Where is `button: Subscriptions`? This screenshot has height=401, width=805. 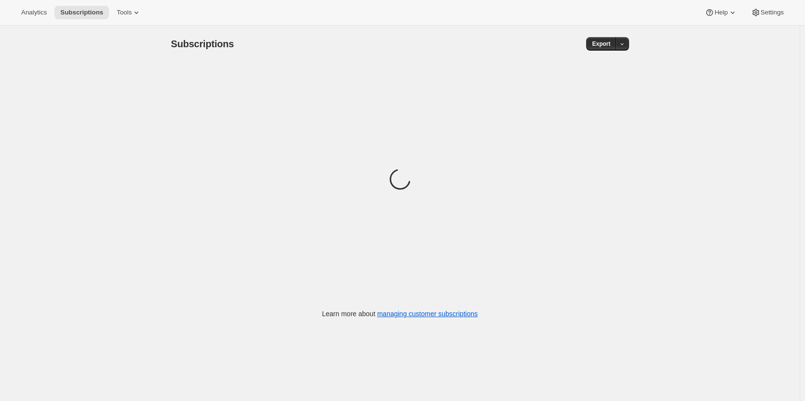 button: Subscriptions is located at coordinates (81, 13).